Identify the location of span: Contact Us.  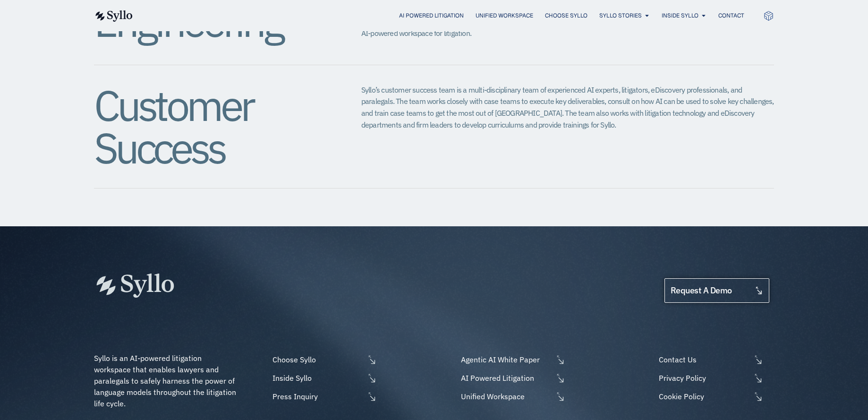
(704, 359).